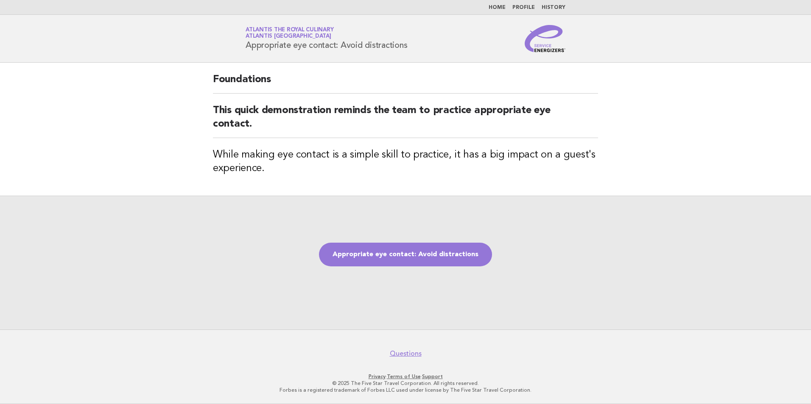 The width and height of the screenshot is (811, 404). What do you see at coordinates (553, 8) in the screenshot?
I see `a: History` at bounding box center [553, 8].